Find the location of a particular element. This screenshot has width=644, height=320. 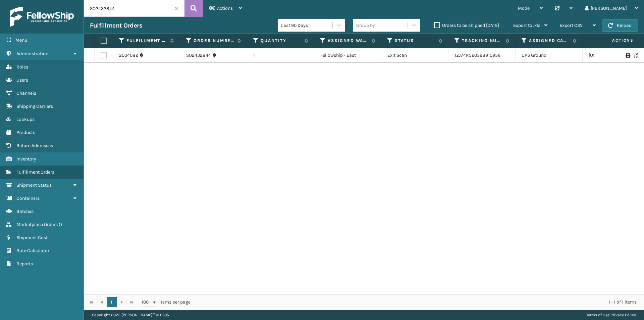

span: Inventory is located at coordinates (26, 159).